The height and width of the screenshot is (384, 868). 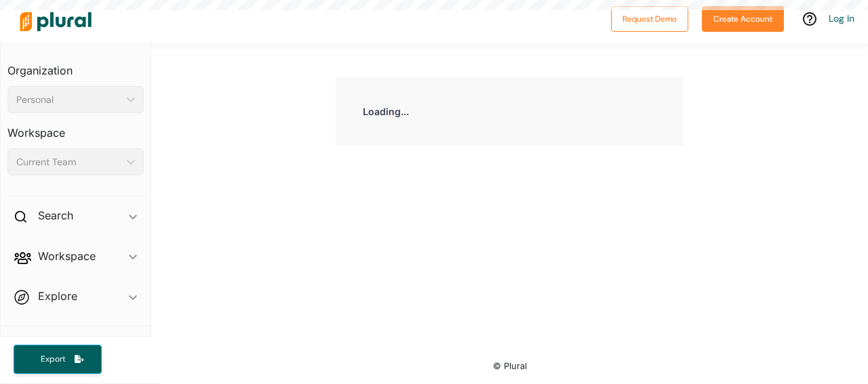 What do you see at coordinates (650, 19) in the screenshot?
I see `button: Request Demo` at bounding box center [650, 19].